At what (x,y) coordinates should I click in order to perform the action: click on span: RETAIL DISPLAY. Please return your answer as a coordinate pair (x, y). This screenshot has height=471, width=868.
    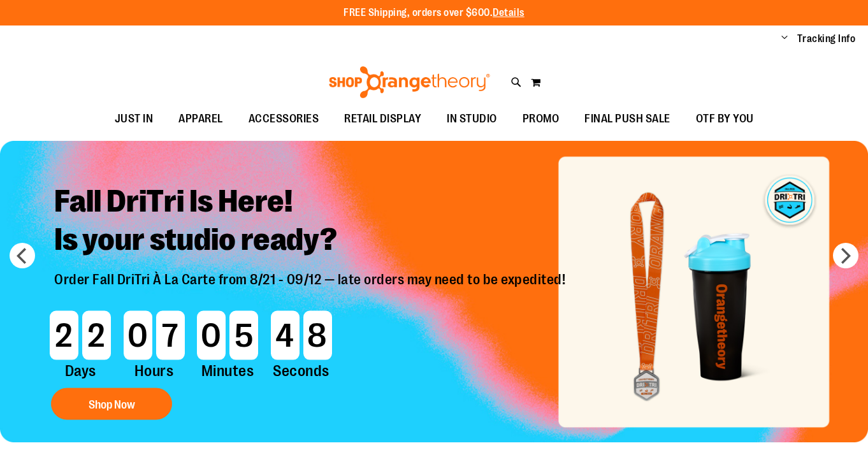
    Looking at the image, I should click on (382, 118).